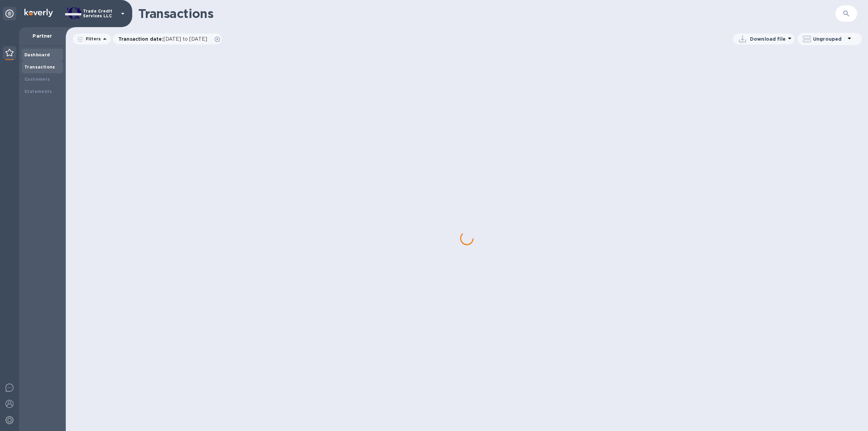 This screenshot has height=431, width=868. Describe the element at coordinates (43, 36) in the screenshot. I see `p: Partner` at that location.